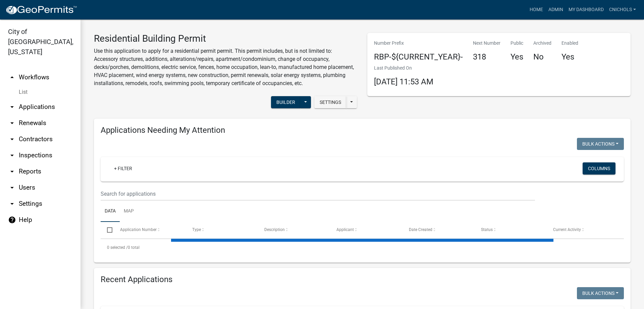 The width and height of the screenshot is (644, 309). I want to click on a: Home, so click(536, 10).